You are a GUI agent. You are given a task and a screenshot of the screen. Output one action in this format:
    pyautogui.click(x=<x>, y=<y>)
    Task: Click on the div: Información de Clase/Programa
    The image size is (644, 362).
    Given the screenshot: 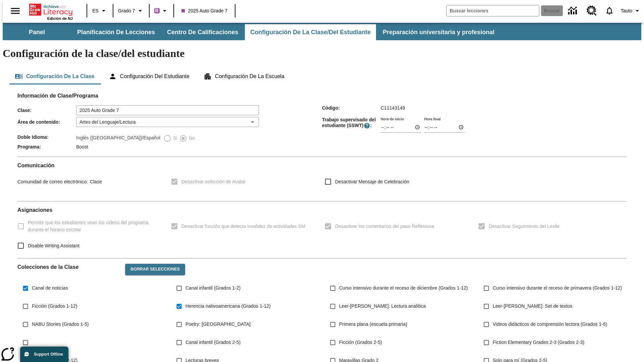 What is the action you would take?
    pyautogui.click(x=322, y=125)
    